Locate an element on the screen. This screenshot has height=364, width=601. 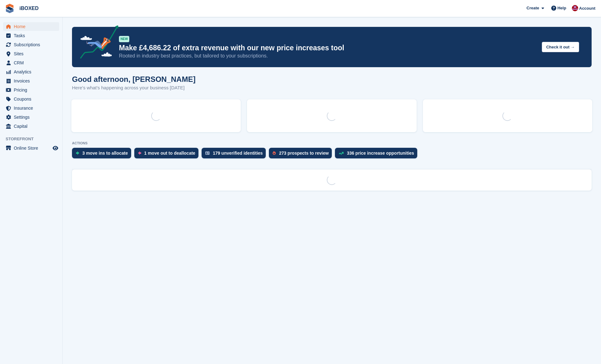
a: 179 unverified identities is located at coordinates (236, 155).